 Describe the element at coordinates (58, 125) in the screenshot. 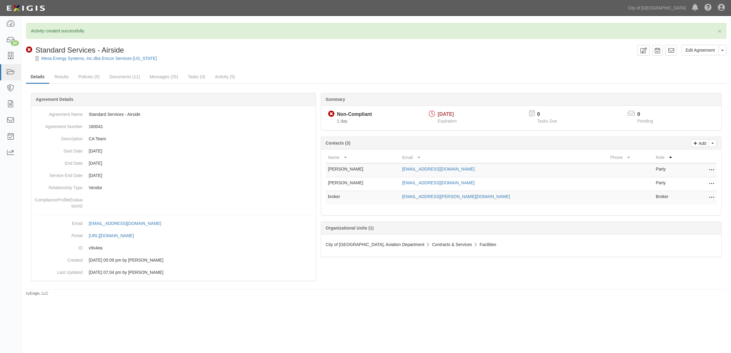

I see `dt: Agreement Number` at that location.